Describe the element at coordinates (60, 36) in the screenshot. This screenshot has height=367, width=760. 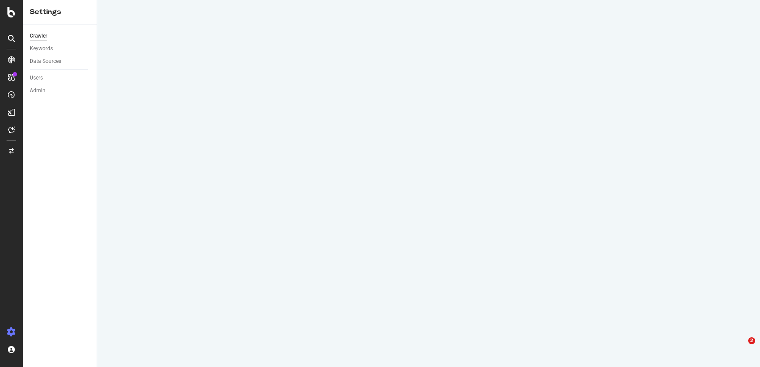
I see `a: Crawler` at that location.